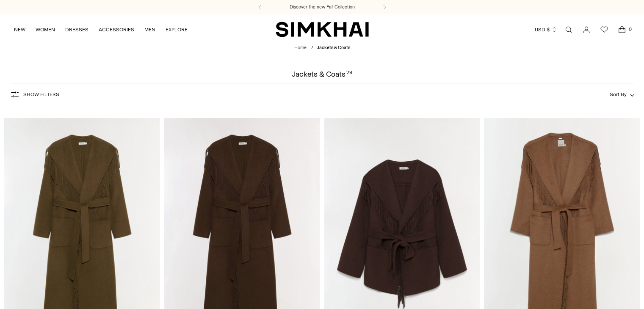  Describe the element at coordinates (34, 94) in the screenshot. I see `button: Show Filters` at that location.